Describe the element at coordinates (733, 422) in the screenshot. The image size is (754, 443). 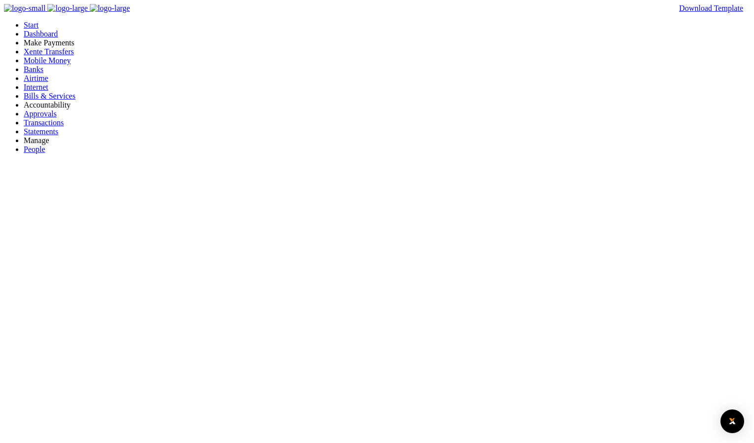
I see `div: Open Intercom Messenger` at that location.